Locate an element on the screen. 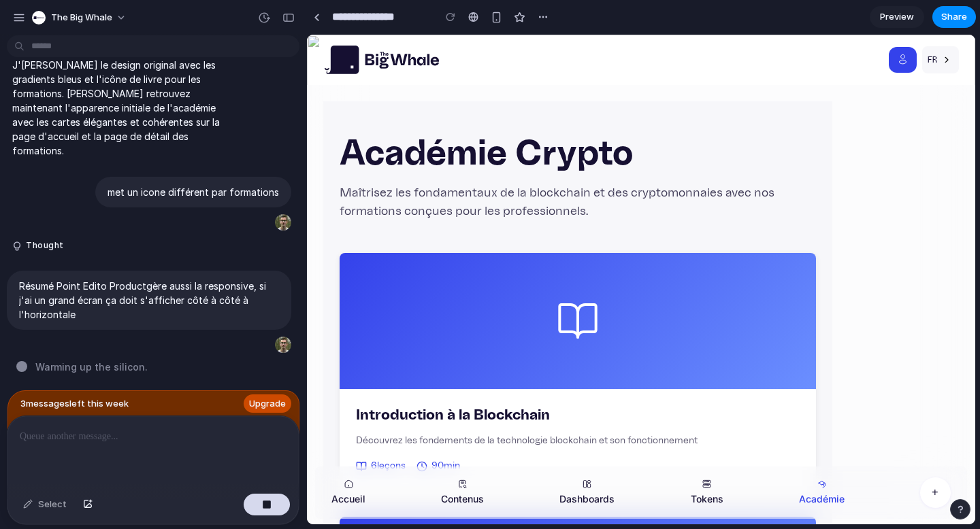  span: 90 min is located at coordinates (139, 431).